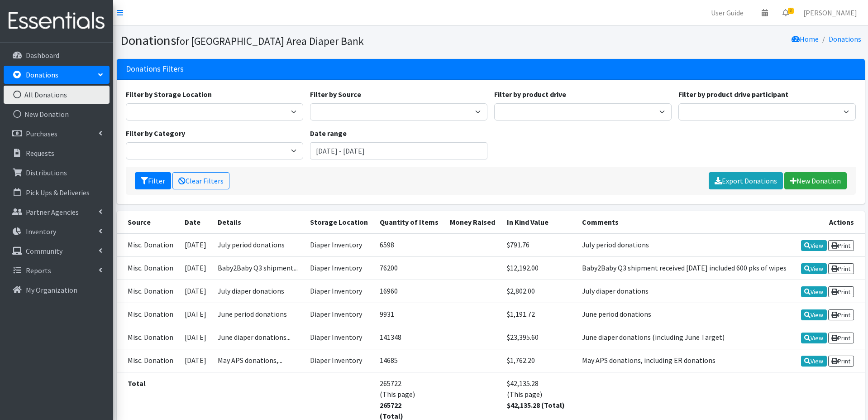 This screenshot has height=420, width=868. I want to click on a: Home, so click(805, 39).